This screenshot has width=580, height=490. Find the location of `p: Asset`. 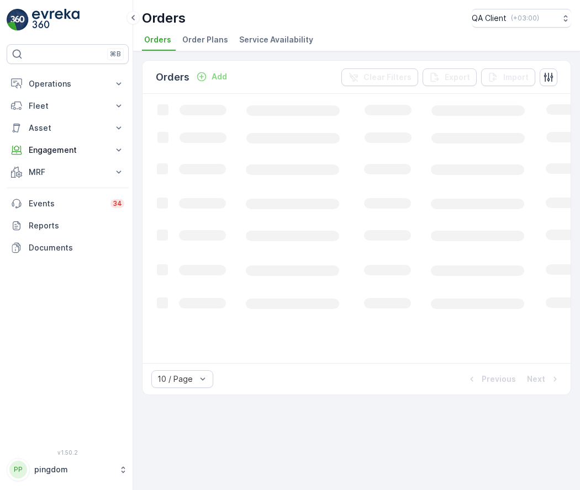

p: Asset is located at coordinates (67, 128).